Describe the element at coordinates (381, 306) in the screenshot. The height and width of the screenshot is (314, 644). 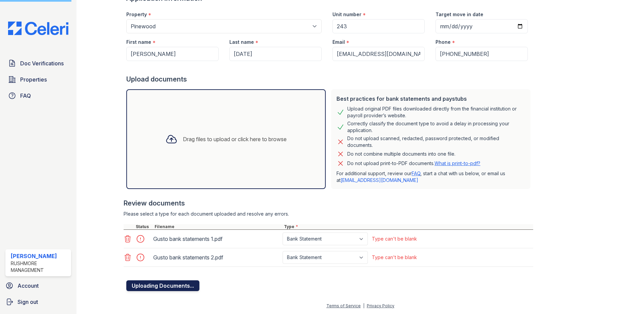
I see `a: Privacy Policy` at that location.